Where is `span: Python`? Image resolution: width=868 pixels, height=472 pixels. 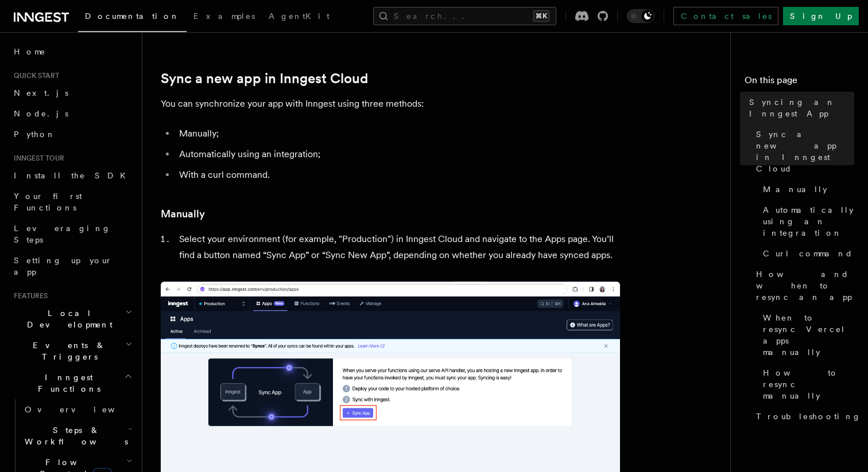 span: Python is located at coordinates (34, 134).